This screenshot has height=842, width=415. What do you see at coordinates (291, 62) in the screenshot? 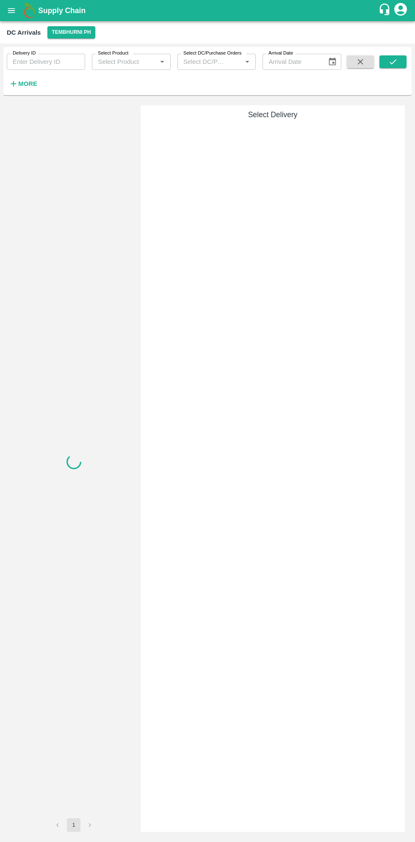
I see `input: Arrival Date` at bounding box center [291, 62].